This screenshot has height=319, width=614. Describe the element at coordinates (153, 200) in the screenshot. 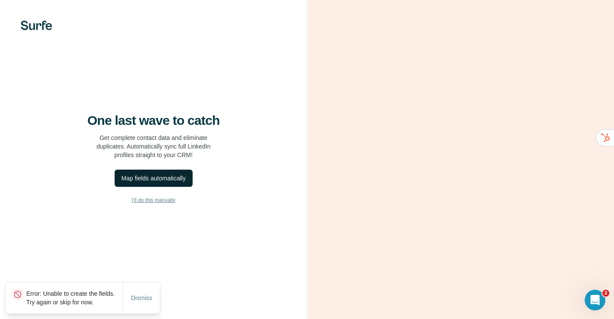

I see `span: I’ll do this manually` at that location.